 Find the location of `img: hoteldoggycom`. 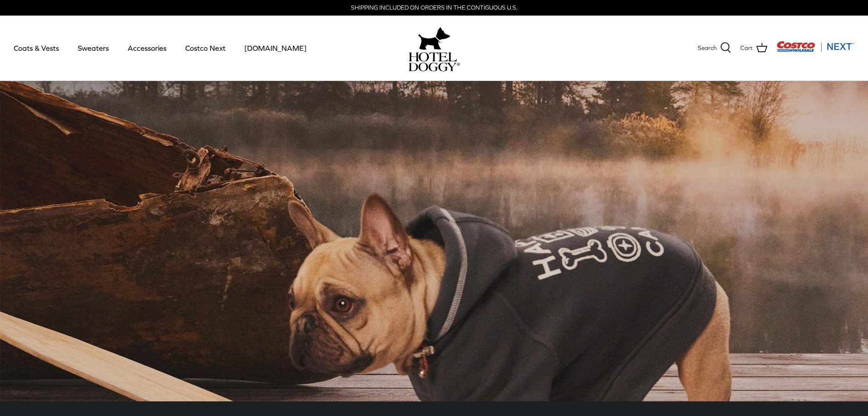

img: hoteldoggycom is located at coordinates (434, 62).